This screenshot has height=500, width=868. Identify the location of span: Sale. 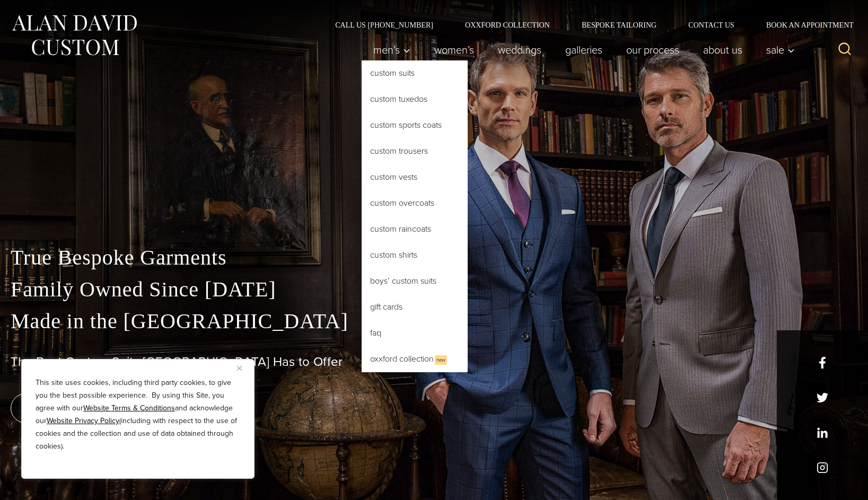
(780, 50).